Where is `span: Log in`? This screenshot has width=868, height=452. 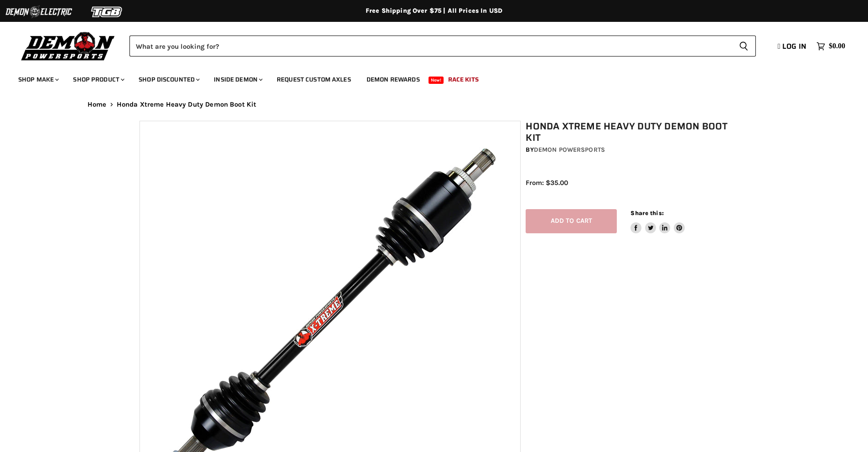 span: Log in is located at coordinates (794, 46).